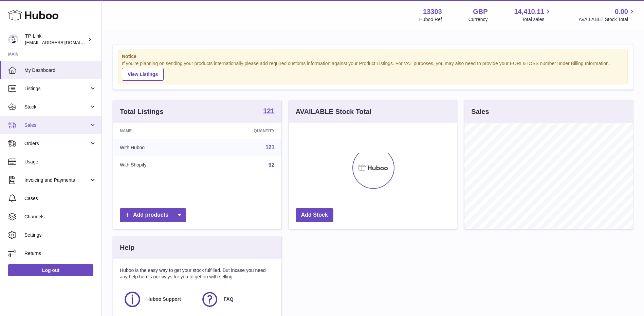  What do you see at coordinates (60, 235) in the screenshot?
I see `span: Settings` at bounding box center [60, 235].